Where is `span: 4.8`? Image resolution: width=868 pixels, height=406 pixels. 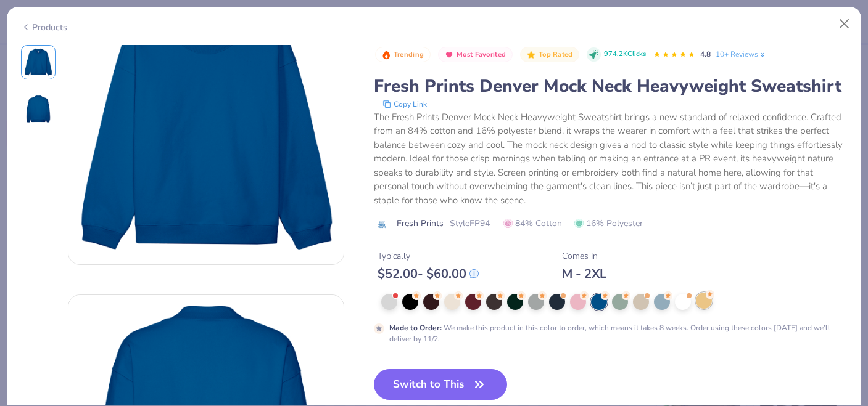
span: 4.8 is located at coordinates (705, 54).